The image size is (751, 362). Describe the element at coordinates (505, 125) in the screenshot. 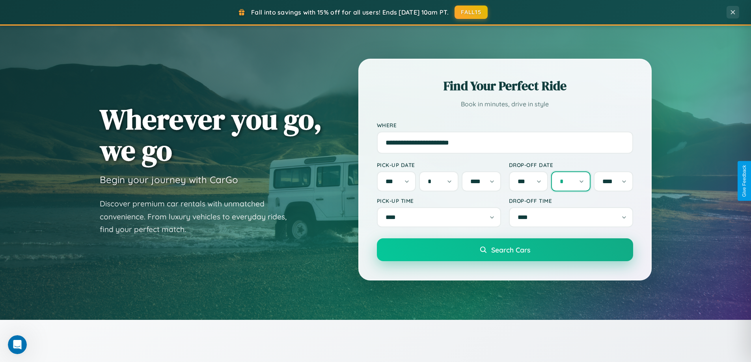

I see `label: Where` at that location.